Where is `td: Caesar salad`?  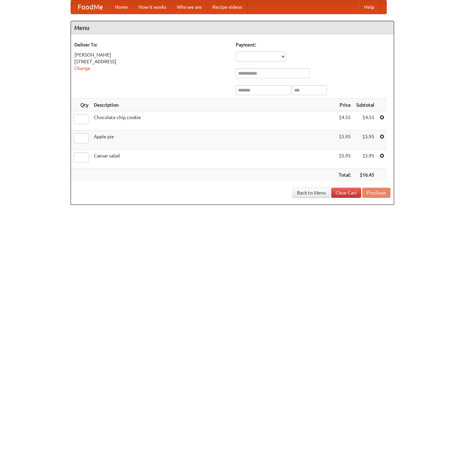
td: Caesar salad is located at coordinates (214, 159).